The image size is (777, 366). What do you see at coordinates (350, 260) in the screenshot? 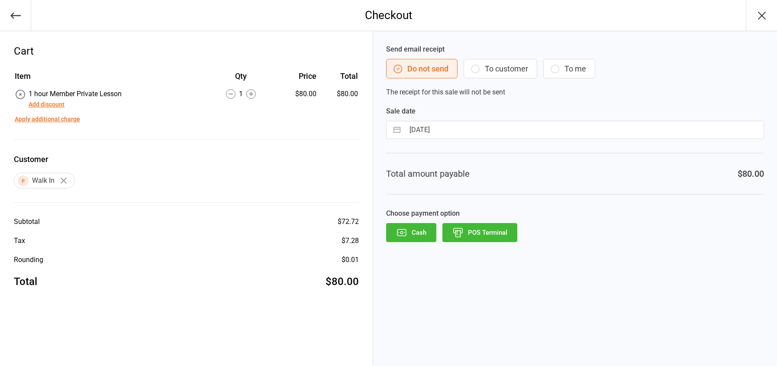
I see `div: $0.01` at bounding box center [350, 260].